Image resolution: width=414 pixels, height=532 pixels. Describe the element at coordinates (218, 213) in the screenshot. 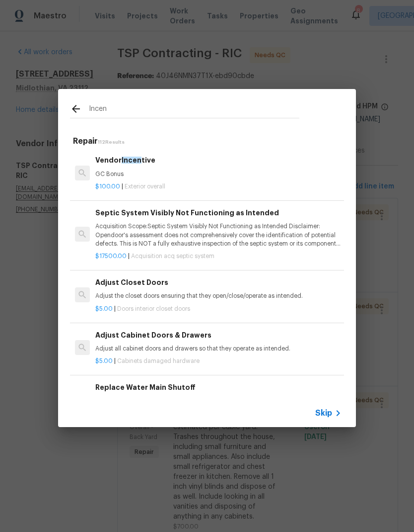

I see `h6: Septic System Visibly Not Functioning as Intended` at that location.